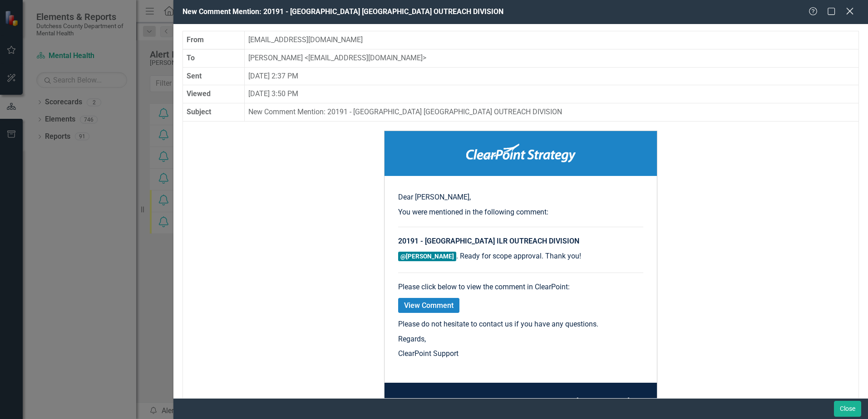 Image resolution: width=868 pixels, height=419 pixels. What do you see at coordinates (521, 325) in the screenshot?
I see `p: Please do not hesitate to contact us if you have any questions.` at bounding box center [521, 325].